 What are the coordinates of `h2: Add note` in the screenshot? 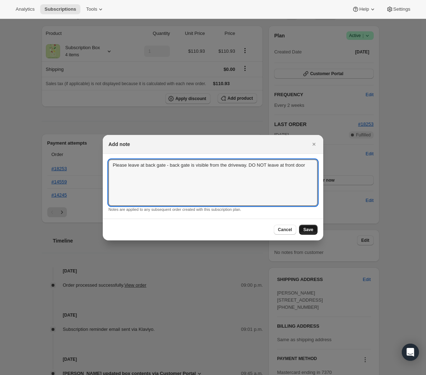 It's located at (119, 144).